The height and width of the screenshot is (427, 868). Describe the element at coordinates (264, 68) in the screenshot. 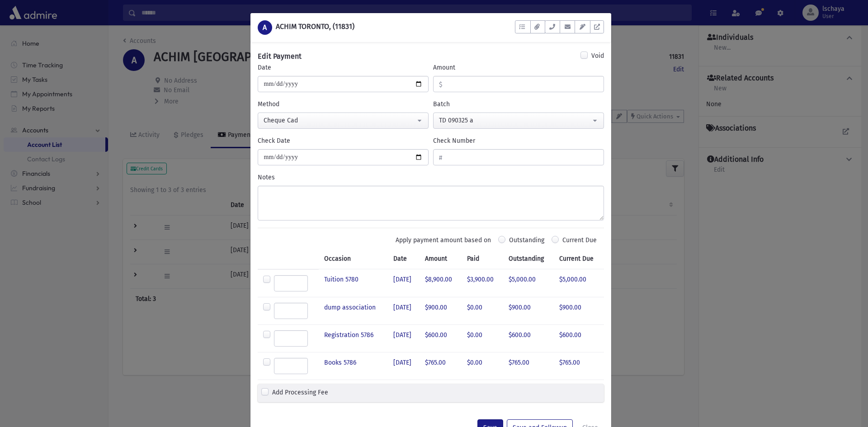

I see `label: Date` at that location.